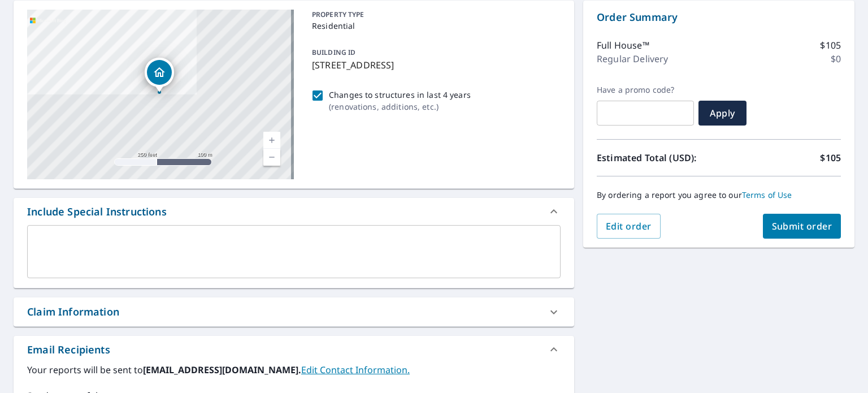 The image size is (868, 393). What do you see at coordinates (271, 140) in the screenshot?
I see `a: Current Level 17, Zoom In` at bounding box center [271, 140].